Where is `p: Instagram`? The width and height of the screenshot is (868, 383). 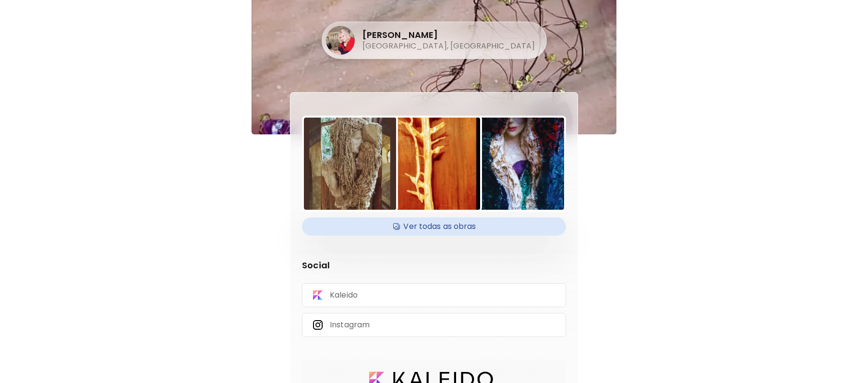
p: Instagram is located at coordinates (350, 325).